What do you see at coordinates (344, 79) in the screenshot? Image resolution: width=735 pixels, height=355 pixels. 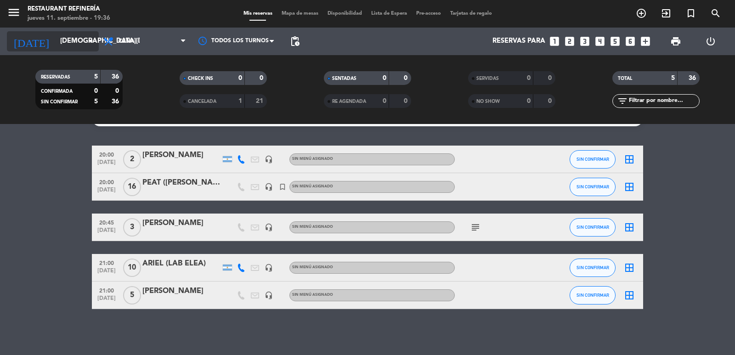 I see `span: SENTADAS` at bounding box center [344, 79].